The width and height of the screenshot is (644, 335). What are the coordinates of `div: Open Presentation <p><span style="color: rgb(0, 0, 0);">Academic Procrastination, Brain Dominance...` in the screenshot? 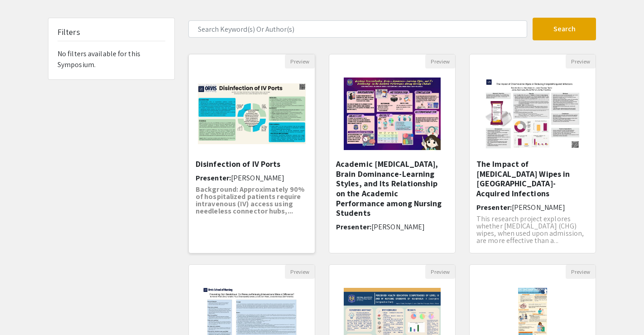 It's located at (393, 154).